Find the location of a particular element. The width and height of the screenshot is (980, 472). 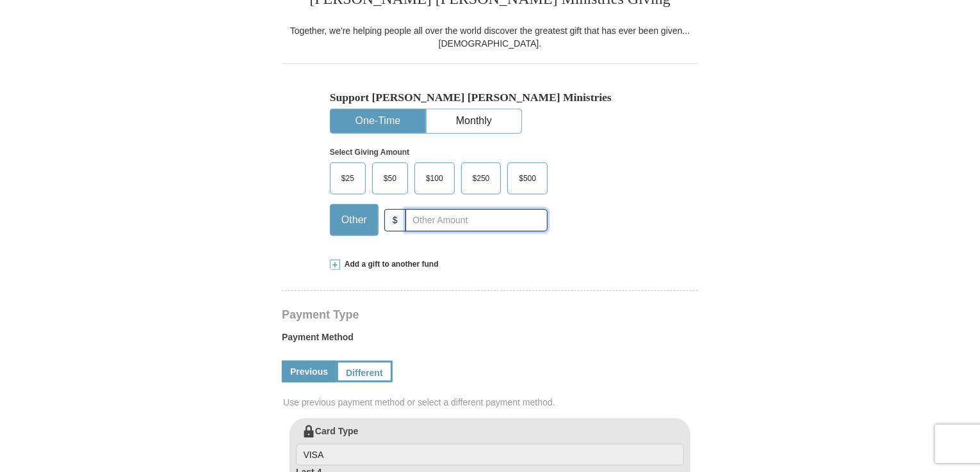

input: Other Amount is located at coordinates (476, 220).